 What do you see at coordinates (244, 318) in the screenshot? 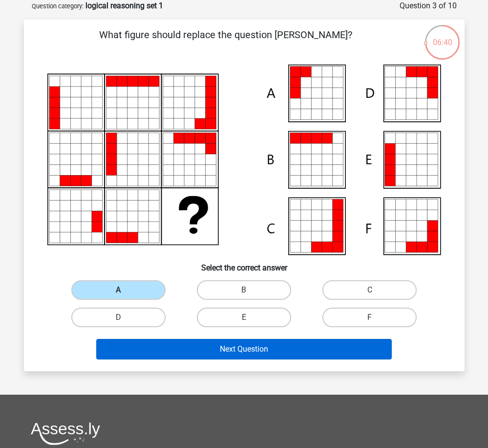
I see `label: E` at bounding box center [244, 318].